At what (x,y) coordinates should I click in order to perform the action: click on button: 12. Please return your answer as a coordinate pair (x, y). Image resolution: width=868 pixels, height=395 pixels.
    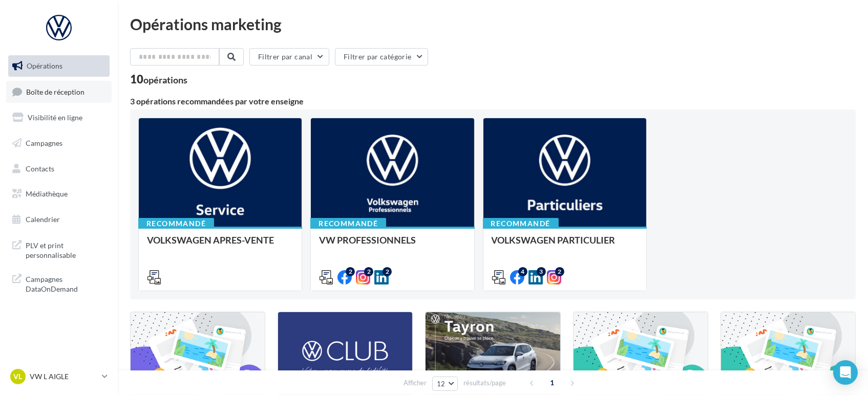
    Looking at the image, I should click on (445, 384).